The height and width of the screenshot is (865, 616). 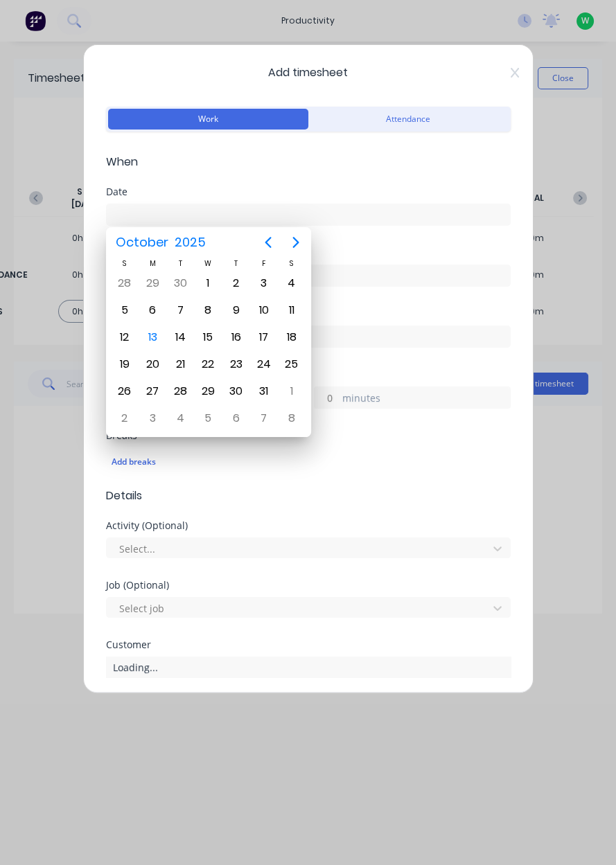 I want to click on div: Friday, October 3, 2025, so click(x=264, y=283).